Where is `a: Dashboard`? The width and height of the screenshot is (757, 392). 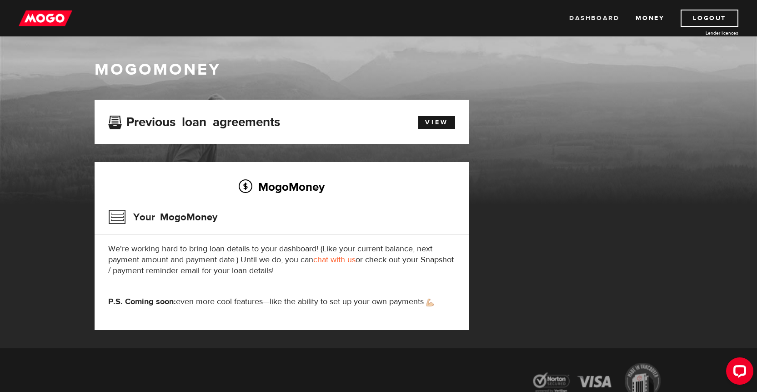 a: Dashboard is located at coordinates (595, 18).